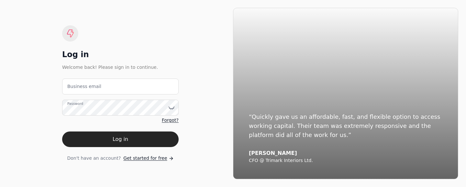  What do you see at coordinates (148, 158) in the screenshot?
I see `a: Get started for free` at bounding box center [148, 158].